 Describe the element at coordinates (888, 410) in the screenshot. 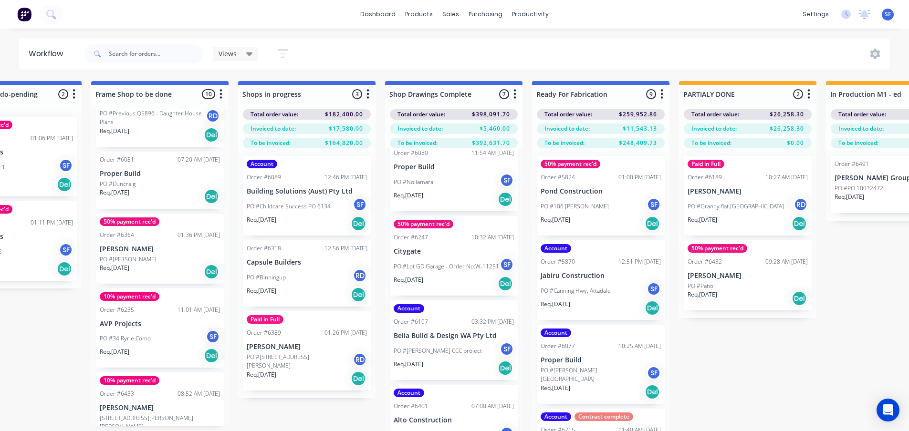

I see `div: Open Intercom Messenger` at that location.